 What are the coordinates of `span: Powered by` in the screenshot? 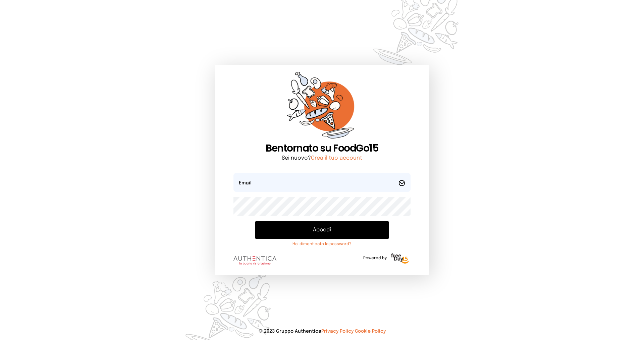 It's located at (375, 258).